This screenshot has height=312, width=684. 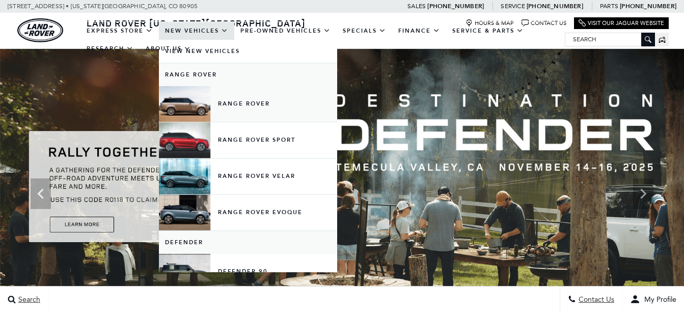 I want to click on img: Land Rover, so click(x=40, y=30).